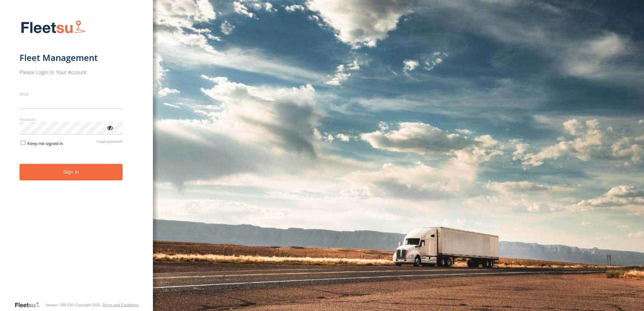 The image size is (644, 311). I want to click on div: © Copyright 2025 -, so click(105, 305).